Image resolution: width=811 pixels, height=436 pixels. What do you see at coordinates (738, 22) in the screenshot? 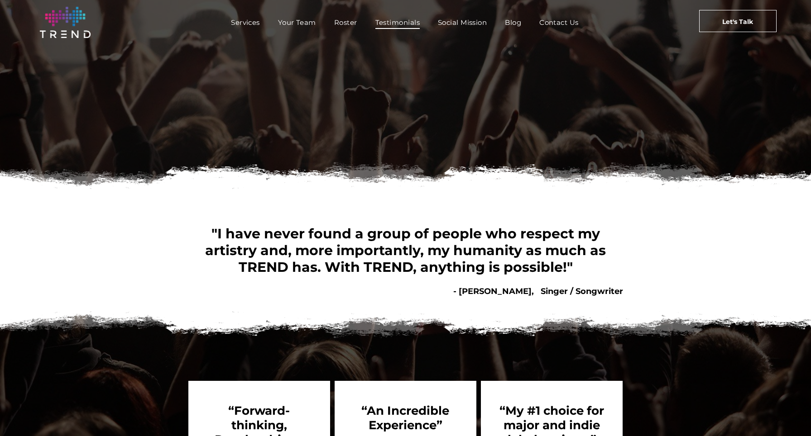
I see `span: Let's Talk` at bounding box center [738, 22].